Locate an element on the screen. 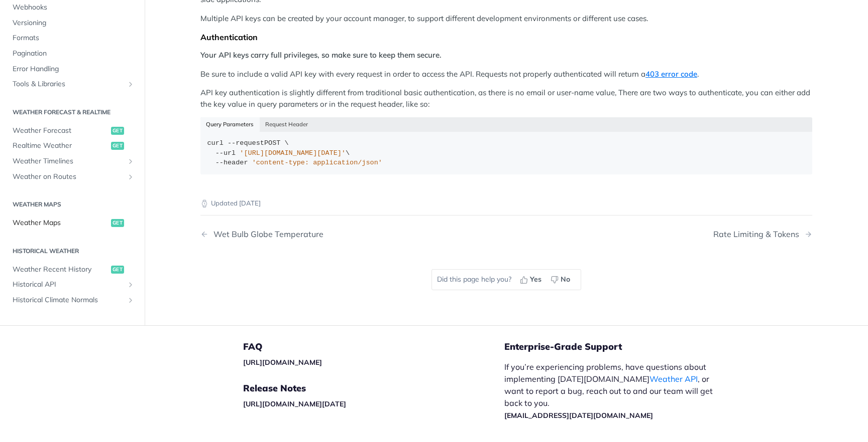 The image size is (868, 442). span: Tools & Libraries is located at coordinates (68, 84).